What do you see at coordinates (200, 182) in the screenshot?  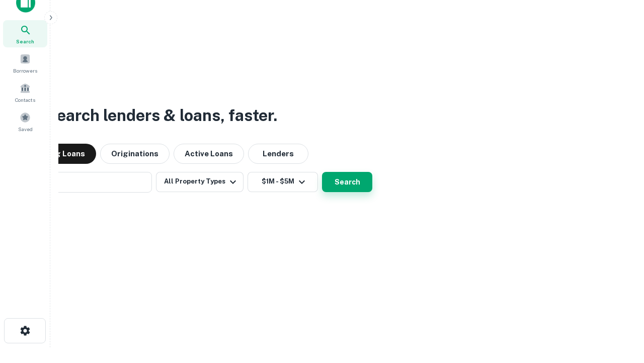 I see `button: All Property Types` at bounding box center [200, 182].